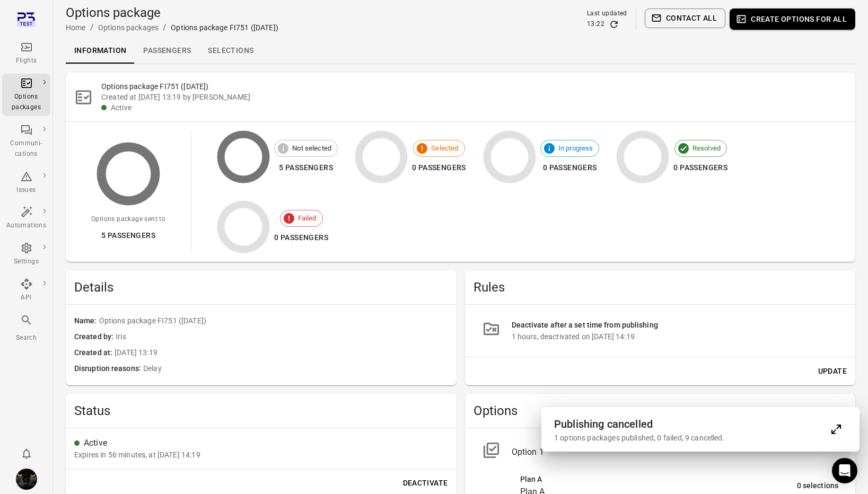  Describe the element at coordinates (26, 141) in the screenshot. I see `a: Communi-cations` at that location.